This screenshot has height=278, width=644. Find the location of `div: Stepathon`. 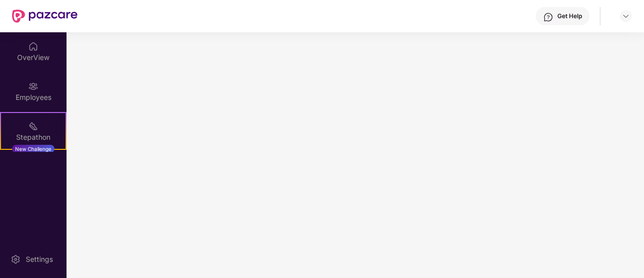

div: Stepathon is located at coordinates (33, 138).